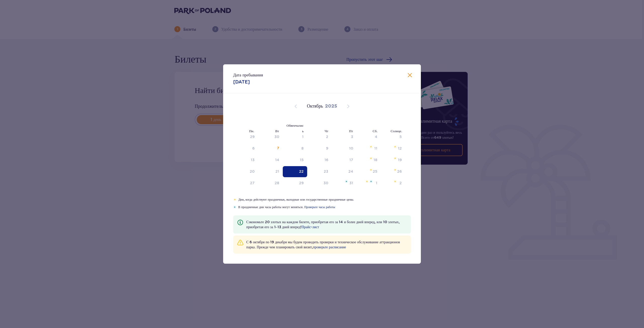 Image resolution: width=644 pixels, height=328 pixels. Describe the element at coordinates (295, 183) in the screenshot. I see `td: Среда, 29 октября 2025 г.` at that location.